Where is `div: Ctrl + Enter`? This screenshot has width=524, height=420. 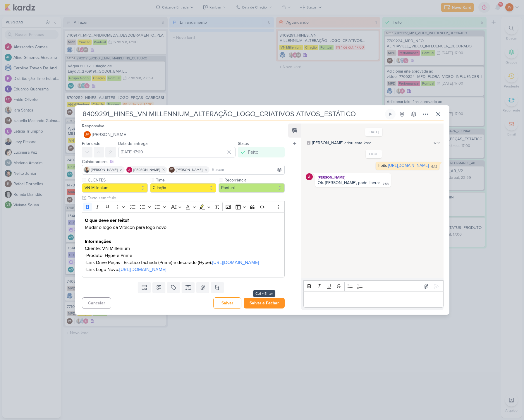
div: Ctrl + Enter is located at coordinates (264, 294).